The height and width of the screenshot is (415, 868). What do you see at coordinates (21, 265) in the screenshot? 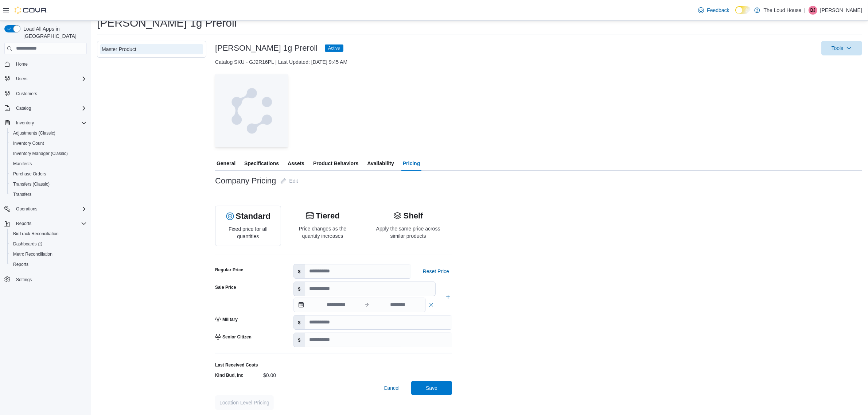
I see `a: Reports` at bounding box center [21, 265].